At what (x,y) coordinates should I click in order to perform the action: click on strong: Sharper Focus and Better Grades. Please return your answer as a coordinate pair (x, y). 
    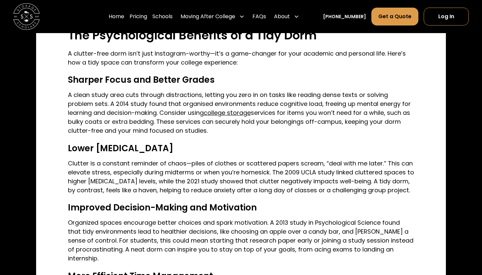
    Looking at the image, I should click on (141, 80).